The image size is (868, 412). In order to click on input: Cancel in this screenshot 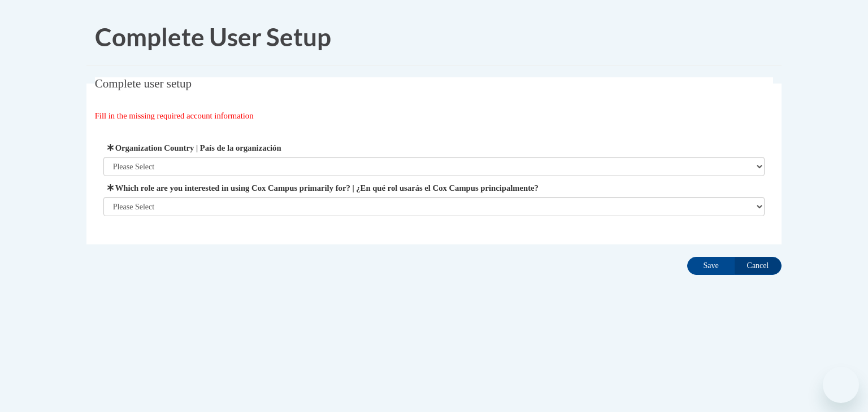, I will do `click(757, 266)`.